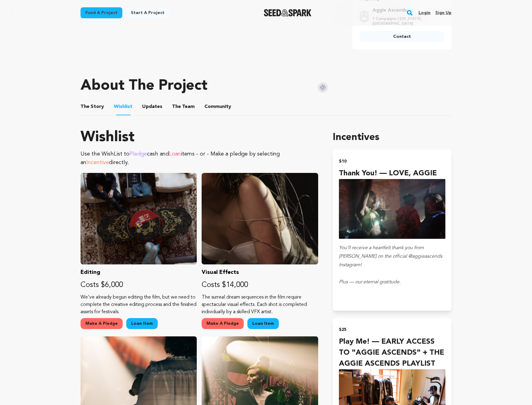 The height and width of the screenshot is (405, 532). I want to click on h1: Wishlist, so click(199, 137).